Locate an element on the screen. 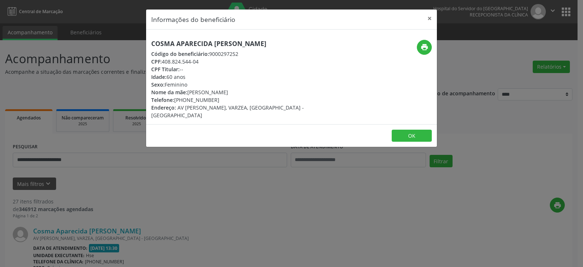 This screenshot has width=583, height=267. span: CPF: is located at coordinates (156, 61).